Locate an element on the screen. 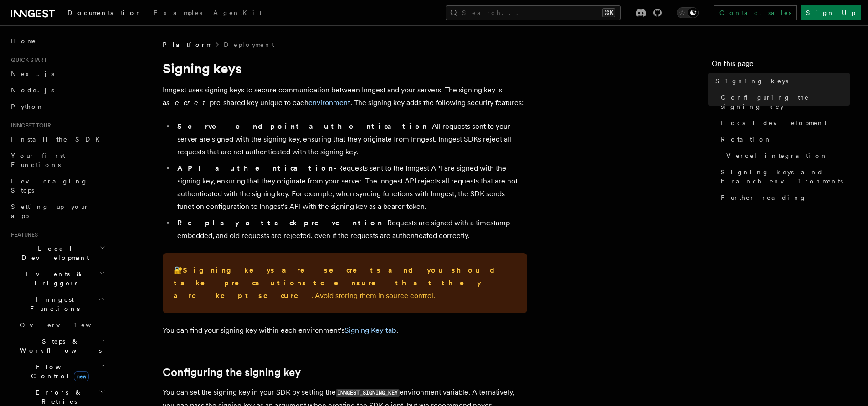  kbd: ⌘K is located at coordinates (609, 13).